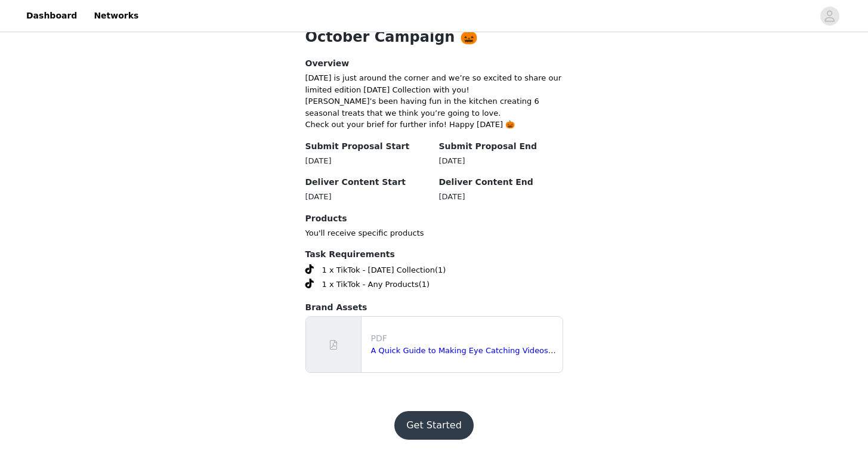 The width and height of the screenshot is (868, 454). What do you see at coordinates (501, 146) in the screenshot?
I see `h4: Submit Proposal End` at bounding box center [501, 146].